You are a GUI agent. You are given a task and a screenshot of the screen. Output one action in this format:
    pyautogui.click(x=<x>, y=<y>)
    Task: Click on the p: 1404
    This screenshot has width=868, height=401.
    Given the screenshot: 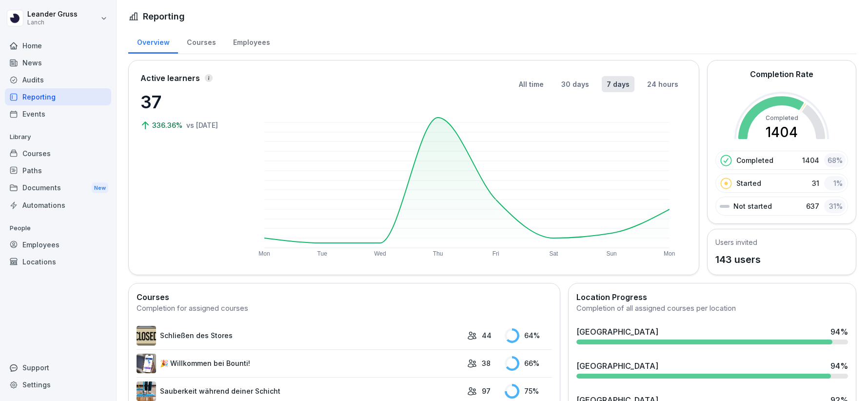 What is the action you would take?
    pyautogui.click(x=811, y=160)
    